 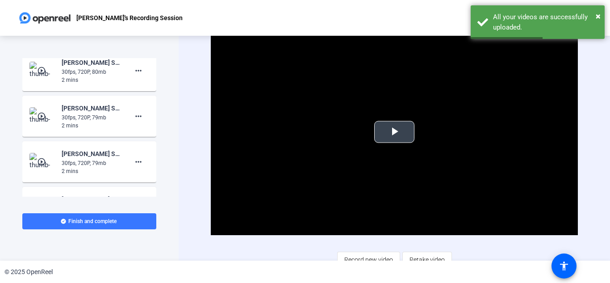 What do you see at coordinates (427, 260) in the screenshot?
I see `span: Retake video` at bounding box center [427, 260].